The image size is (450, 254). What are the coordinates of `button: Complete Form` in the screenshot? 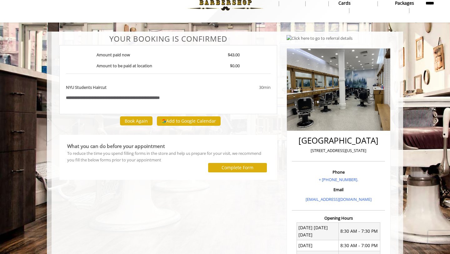 It's located at (237, 167).